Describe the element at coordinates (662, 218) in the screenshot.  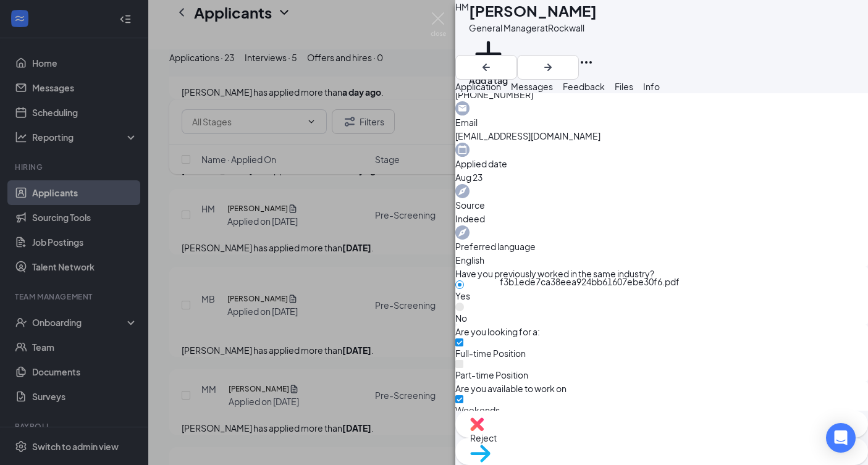
I see `span: Indeed` at that location.